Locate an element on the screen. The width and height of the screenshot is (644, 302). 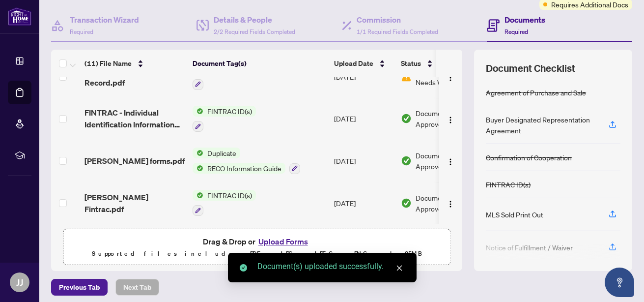
th: Upload Date is located at coordinates (363, 63).